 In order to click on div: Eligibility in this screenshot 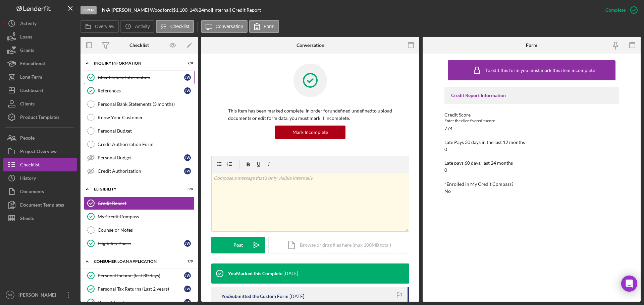, I will do `click(135, 189)`.